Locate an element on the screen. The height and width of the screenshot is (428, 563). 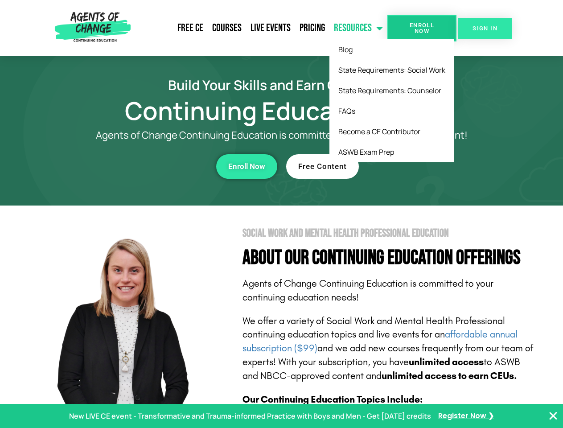
a: FAQs is located at coordinates (391, 111).